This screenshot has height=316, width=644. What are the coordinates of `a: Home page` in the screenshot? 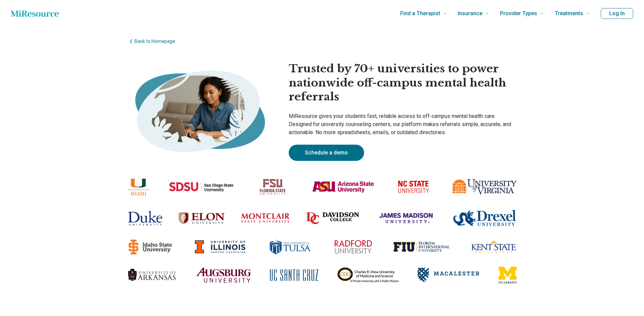 It's located at (35, 14).